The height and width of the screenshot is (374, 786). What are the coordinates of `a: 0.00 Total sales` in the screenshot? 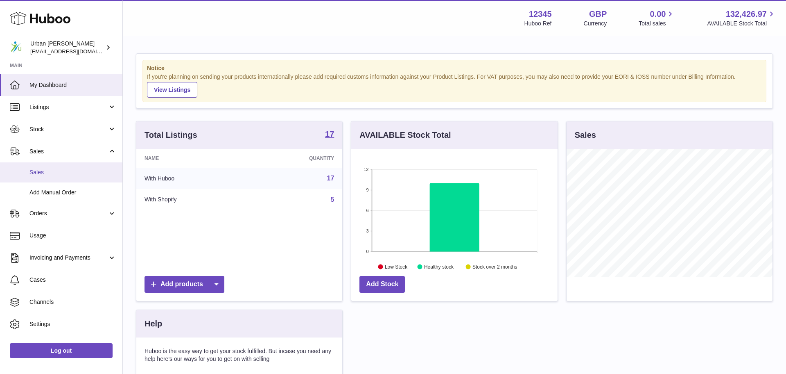 It's located at (657, 18).